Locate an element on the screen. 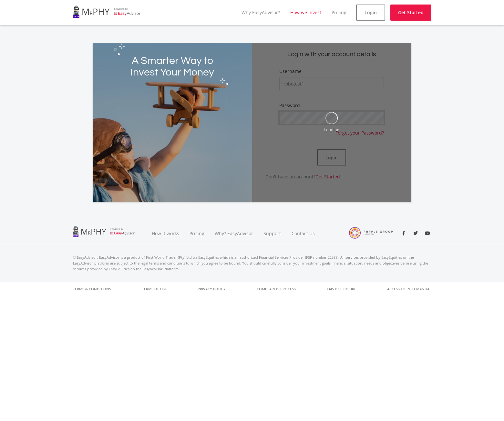 This screenshot has width=504, height=421. h2: A Smarter Way to Invest Your Money is located at coordinates (172, 67).